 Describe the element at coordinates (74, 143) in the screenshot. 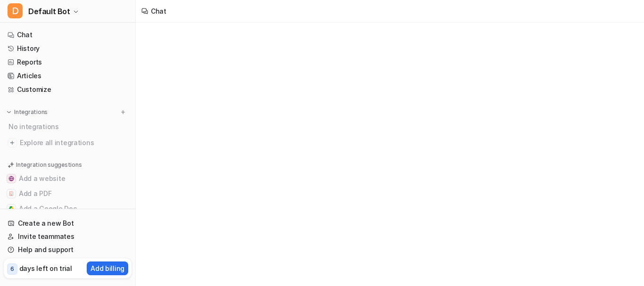

I see `span: Explore all integrations` at that location.